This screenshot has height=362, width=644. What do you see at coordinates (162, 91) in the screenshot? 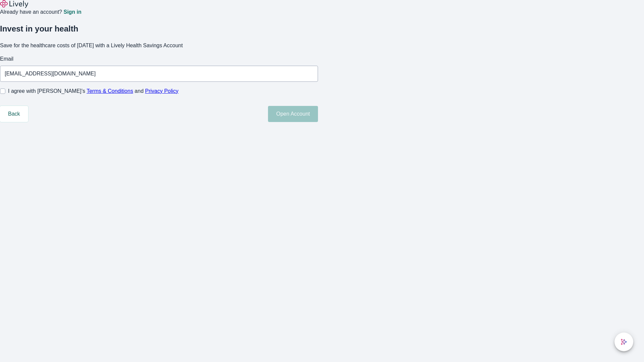
I see `a: Privacy Policy` at bounding box center [162, 91].